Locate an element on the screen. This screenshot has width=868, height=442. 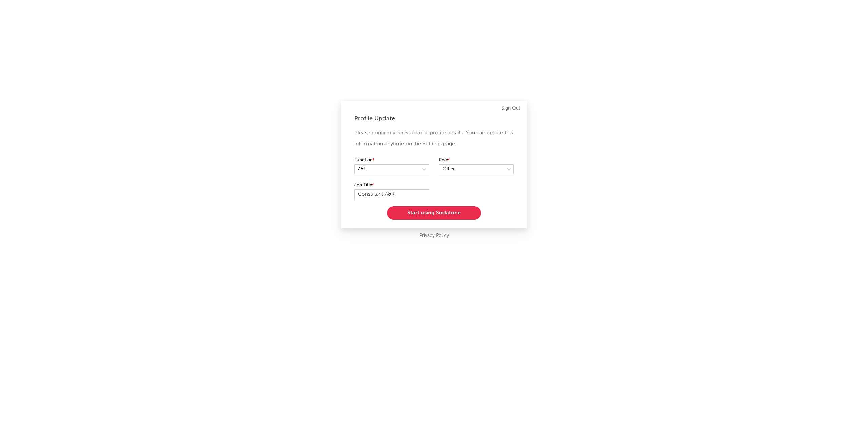
button: Start using Sodatone is located at coordinates (434, 213).